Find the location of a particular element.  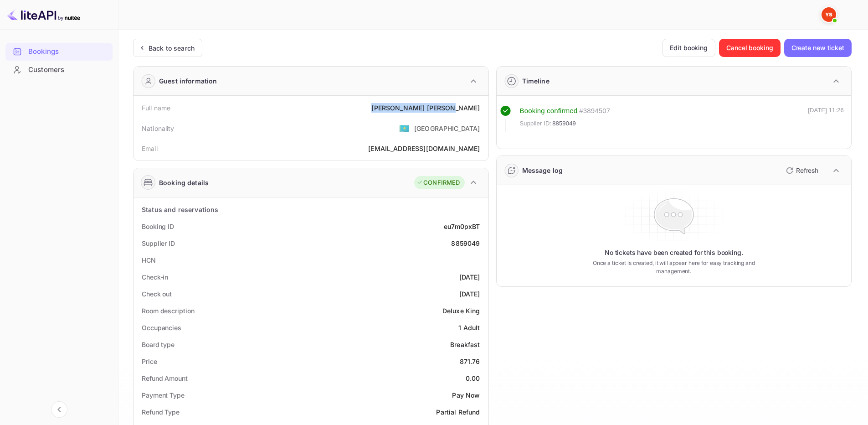

div: Board type is located at coordinates (158, 344).